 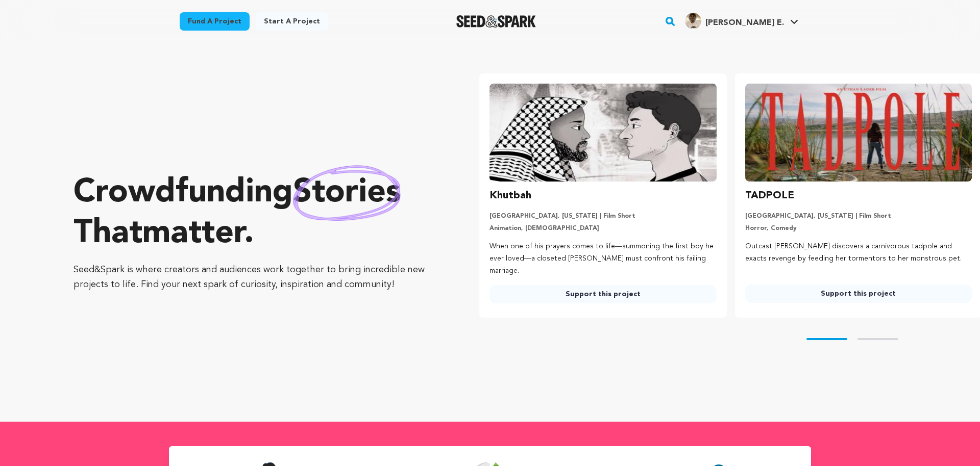 I want to click on img: TADPOLE image, so click(x=858, y=133).